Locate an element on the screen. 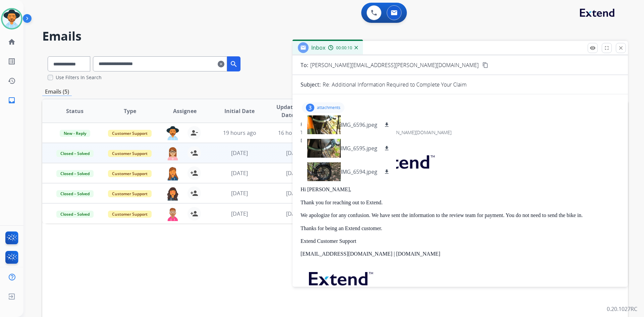 The width and height of the screenshot is (644, 317). span: Type is located at coordinates (130, 111).